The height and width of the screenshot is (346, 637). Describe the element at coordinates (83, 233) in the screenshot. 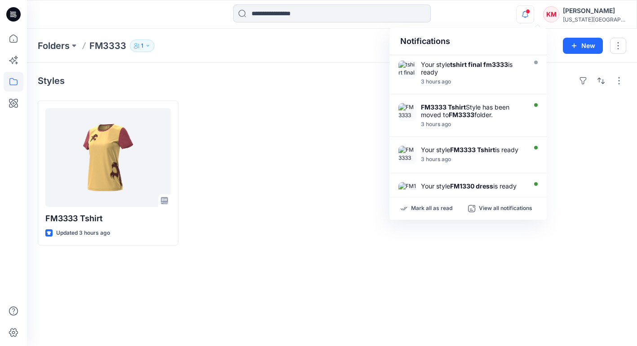

I see `p: Updated 3 hours ago` at that location.